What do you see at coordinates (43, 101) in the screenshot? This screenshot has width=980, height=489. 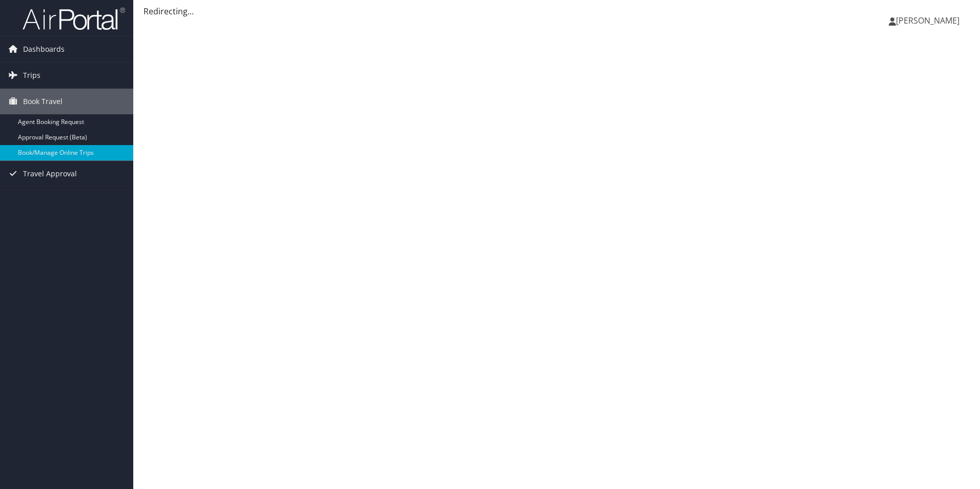 I see `span: Book Travel` at bounding box center [43, 101].